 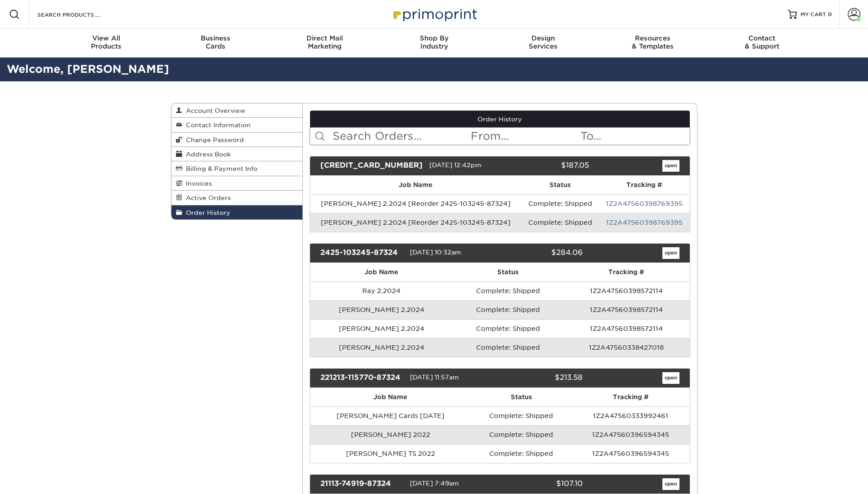 I want to click on a: Shop ByIndustry, so click(x=434, y=43).